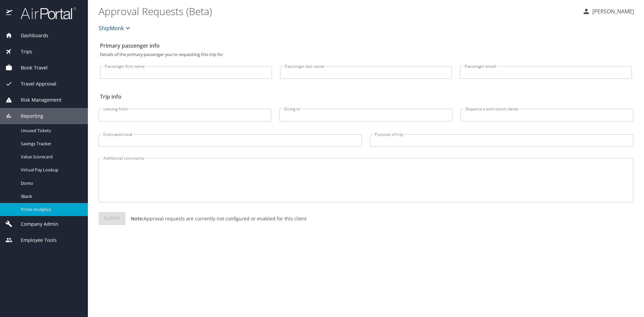 The height and width of the screenshot is (317, 644). I want to click on button: ShipMonk, so click(115, 29).